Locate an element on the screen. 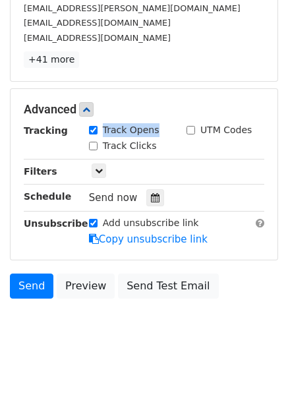 This screenshot has width=288, height=410. strong: Schedule is located at coordinates (47, 196).